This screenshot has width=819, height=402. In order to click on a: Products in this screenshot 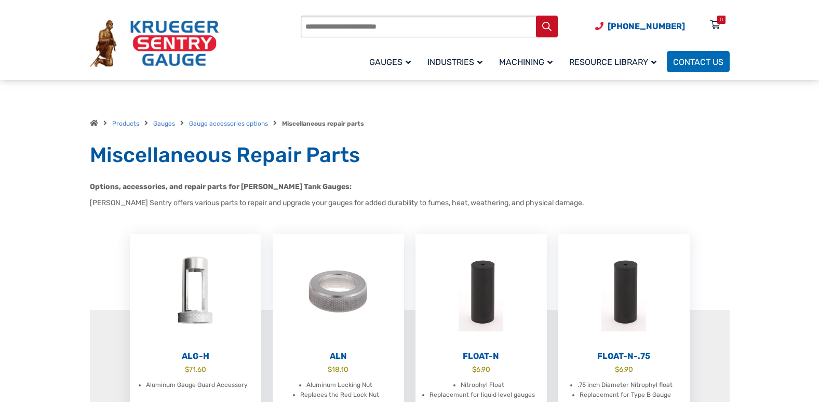, I will do `click(126, 124)`.